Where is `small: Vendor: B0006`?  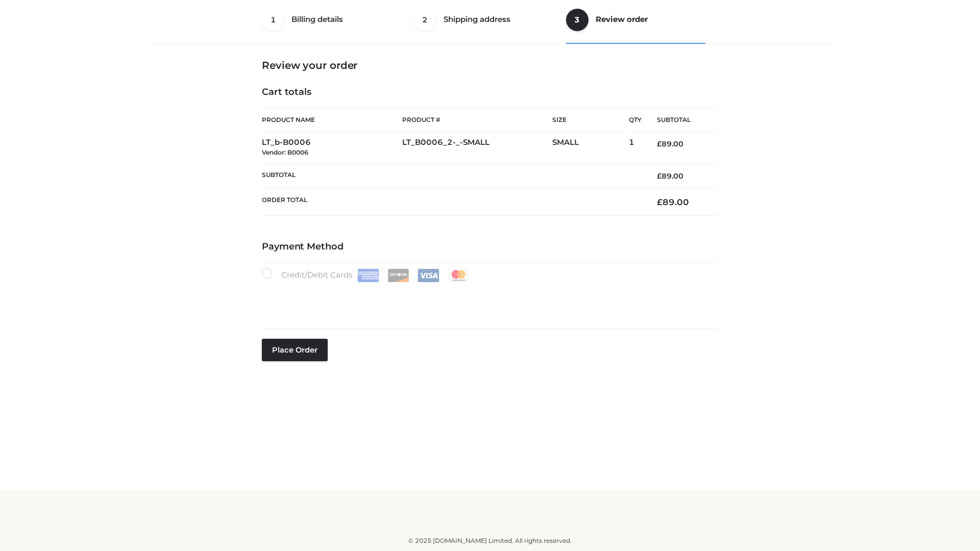 small: Vendor: B0006 is located at coordinates (285, 152).